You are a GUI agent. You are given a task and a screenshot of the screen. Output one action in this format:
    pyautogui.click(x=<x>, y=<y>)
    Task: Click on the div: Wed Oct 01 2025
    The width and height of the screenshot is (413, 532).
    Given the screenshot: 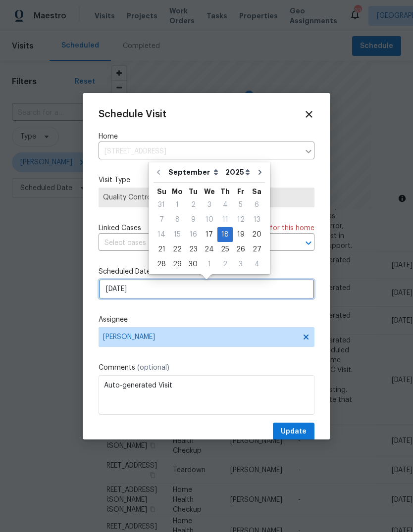 What is the action you would take?
    pyautogui.click(x=209, y=264)
    